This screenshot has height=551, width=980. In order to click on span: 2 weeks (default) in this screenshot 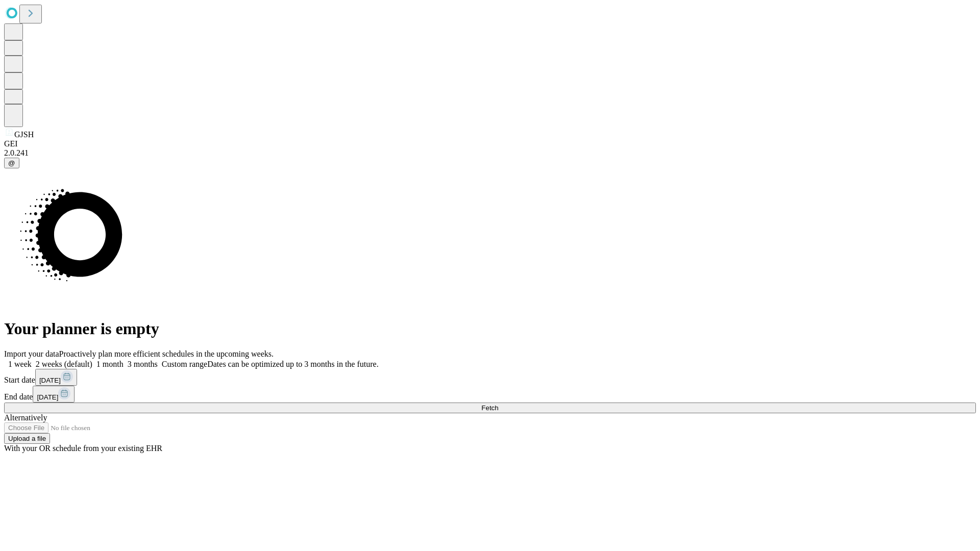, I will do `click(64, 364)`.